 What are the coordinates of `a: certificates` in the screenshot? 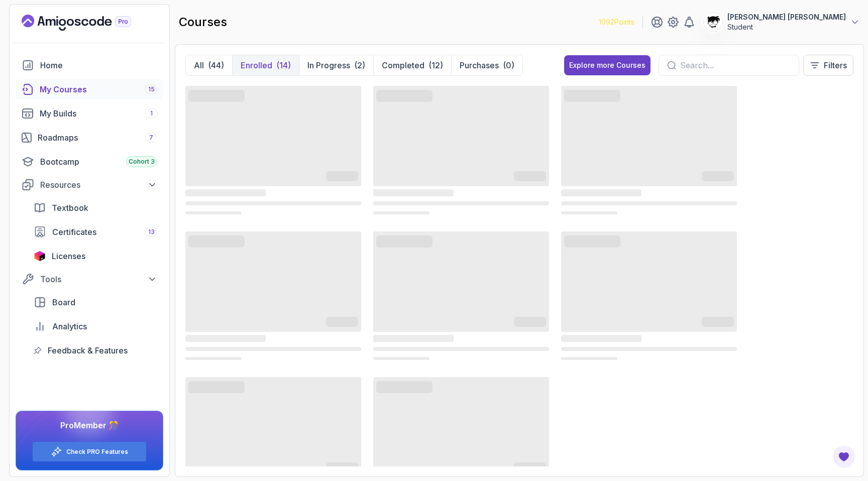 It's located at (96, 232).